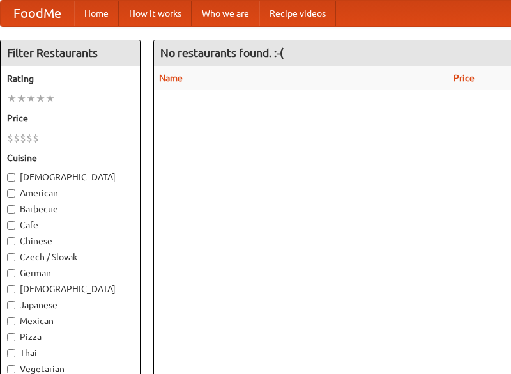 Image resolution: width=511 pixels, height=374 pixels. Describe the element at coordinates (70, 305) in the screenshot. I see `label: Japanese` at that location.